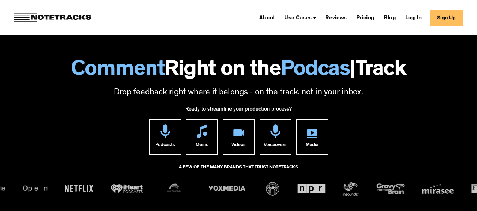 The width and height of the screenshot is (477, 211). What do you see at coordinates (315, 71) in the screenshot?
I see `span: Podcas` at bounding box center [315, 71].